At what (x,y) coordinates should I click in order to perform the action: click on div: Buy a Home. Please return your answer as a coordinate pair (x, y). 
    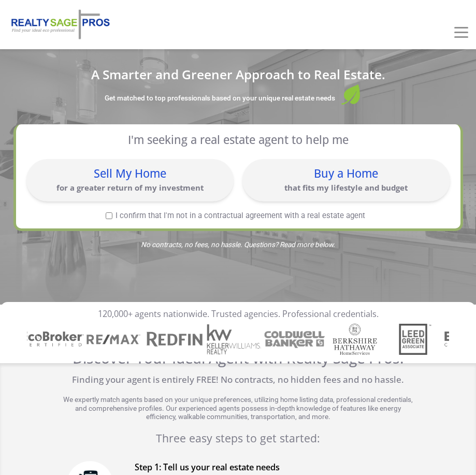
    Looking at the image, I should click on (346, 174).